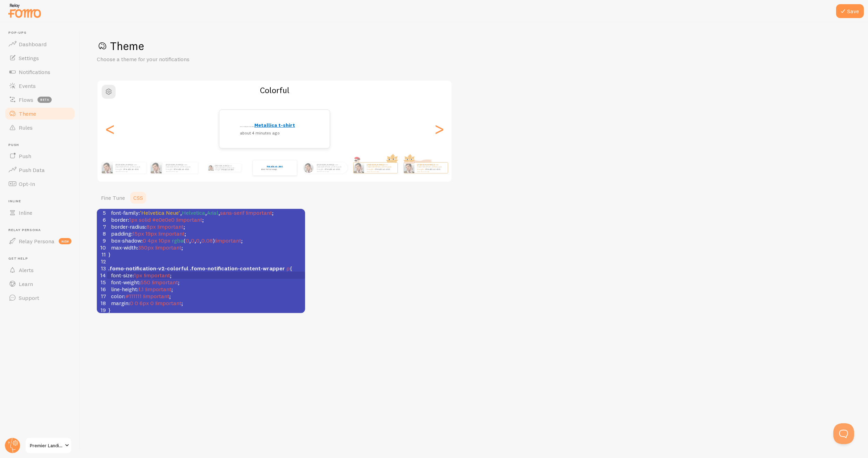 The width and height of the screenshot is (868, 458). What do you see at coordinates (48, 445) in the screenshot?
I see `a: Premier Landing Pages` at bounding box center [48, 445].